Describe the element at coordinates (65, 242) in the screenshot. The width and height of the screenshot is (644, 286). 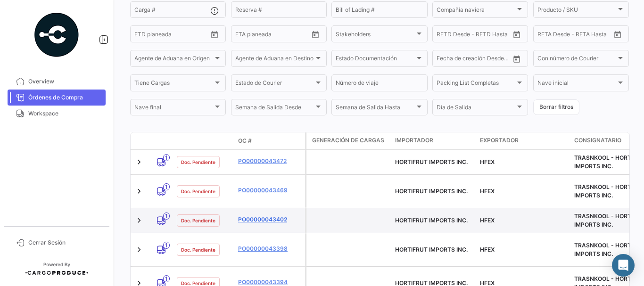
I see `span: Cerrar Sesión` at that location.